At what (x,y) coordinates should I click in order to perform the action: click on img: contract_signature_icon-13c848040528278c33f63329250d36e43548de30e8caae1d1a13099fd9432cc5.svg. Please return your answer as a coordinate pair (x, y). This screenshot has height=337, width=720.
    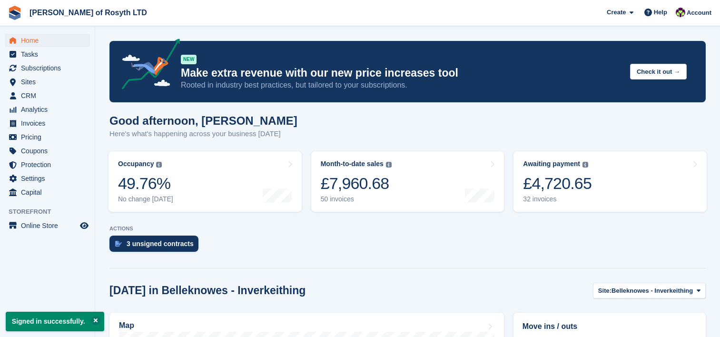
    Looking at the image, I should click on (118, 244).